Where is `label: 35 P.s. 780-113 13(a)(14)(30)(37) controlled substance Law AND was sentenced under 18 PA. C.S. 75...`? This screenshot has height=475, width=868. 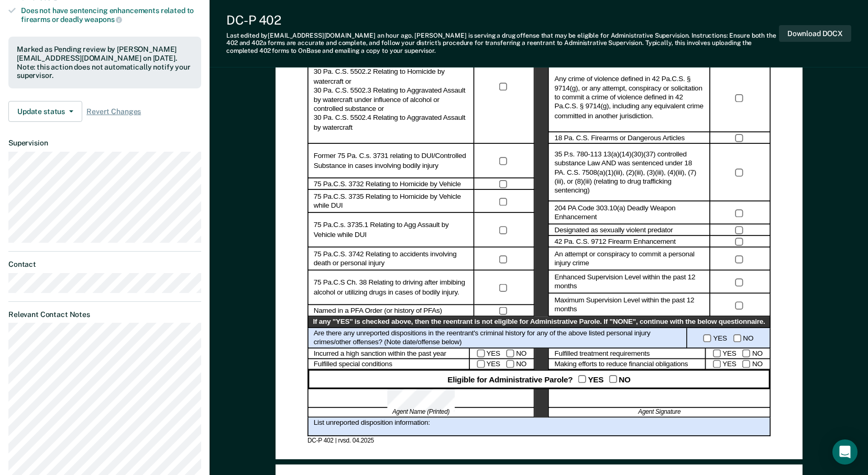 label: 35 P.s. 780-113 13(a)(14)(30)(37) controlled substance Law AND was sentenced under 18 PA. C.S. 75... is located at coordinates (629, 173).